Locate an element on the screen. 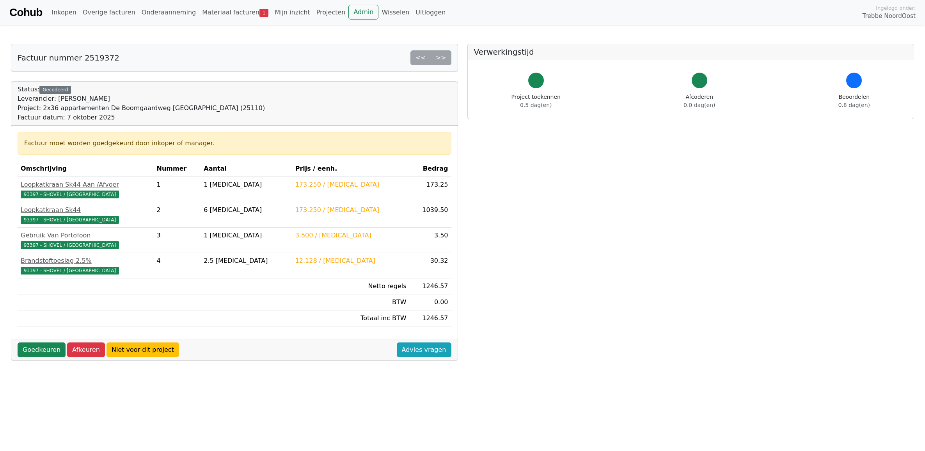  th: Prijs / eenh. is located at coordinates (351, 169).